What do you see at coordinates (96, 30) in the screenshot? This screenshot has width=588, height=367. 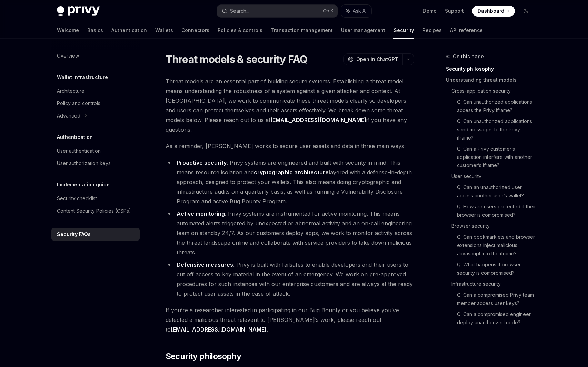 I see `a: Basics` at bounding box center [96, 30].